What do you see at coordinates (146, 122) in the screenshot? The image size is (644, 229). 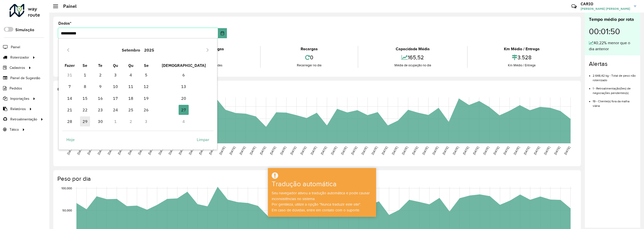 I see `td: 3` at bounding box center [146, 122].